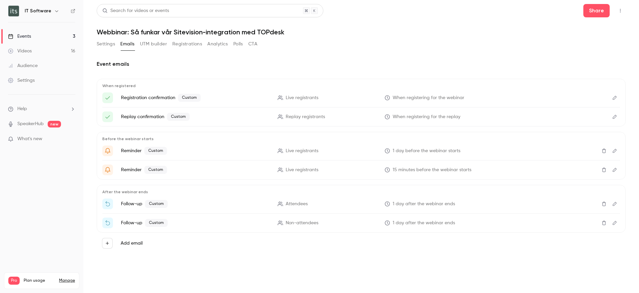 The image size is (639, 293). What do you see at coordinates (253, 44) in the screenshot?
I see `button: CTA` at bounding box center [253, 44].